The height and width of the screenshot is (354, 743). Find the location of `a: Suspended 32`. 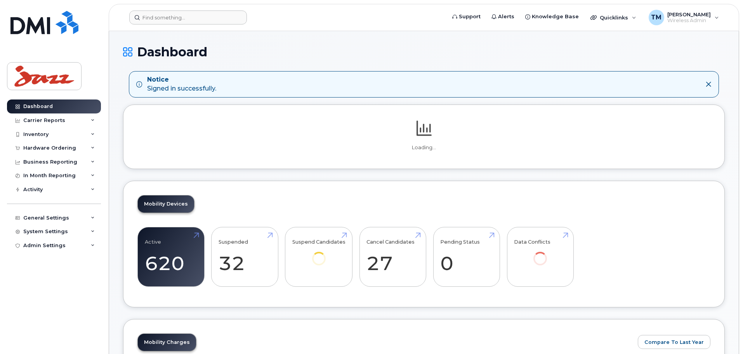

a: Suspended 32 is located at coordinates (244, 257).